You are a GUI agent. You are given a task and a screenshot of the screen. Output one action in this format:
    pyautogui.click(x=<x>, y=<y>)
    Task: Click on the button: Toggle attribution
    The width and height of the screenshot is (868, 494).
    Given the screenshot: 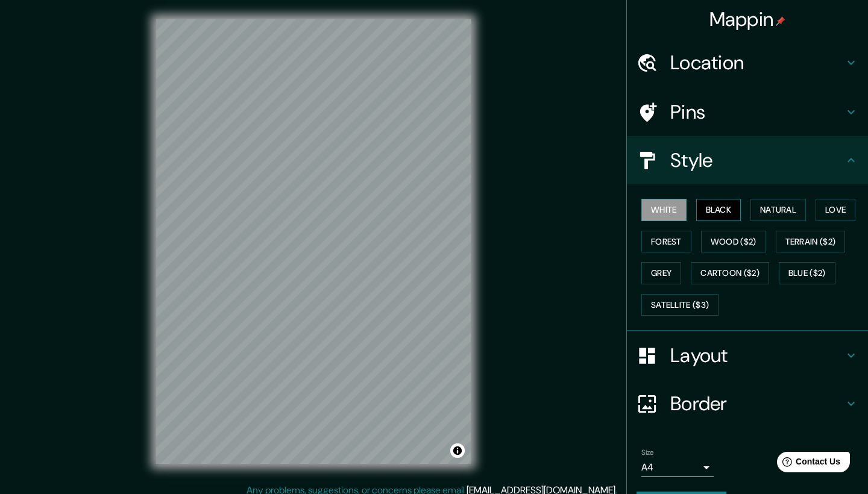 What is the action you would take?
    pyautogui.click(x=458, y=451)
    